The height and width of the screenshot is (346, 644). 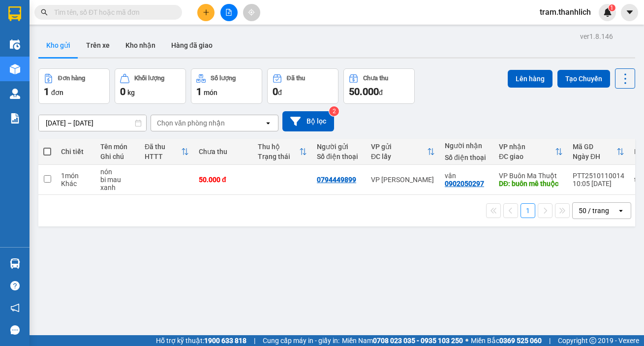 What do you see at coordinates (530, 79) in the screenshot?
I see `button: Lên hàng` at bounding box center [530, 79].